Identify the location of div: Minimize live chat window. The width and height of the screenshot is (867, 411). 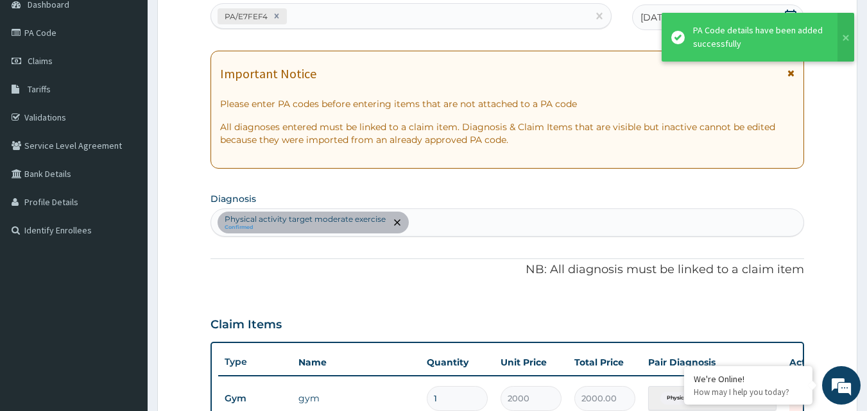
(226, 22).